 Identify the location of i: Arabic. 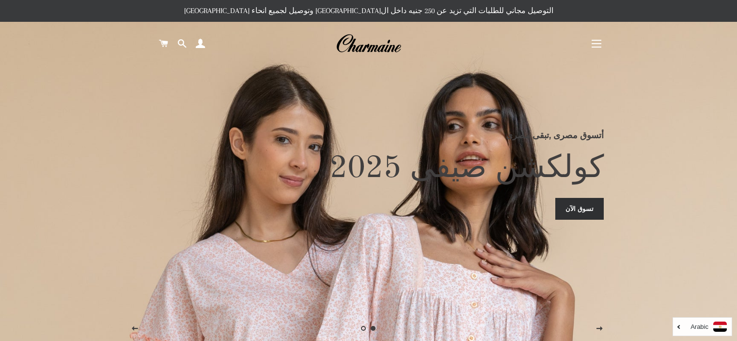
(700, 326).